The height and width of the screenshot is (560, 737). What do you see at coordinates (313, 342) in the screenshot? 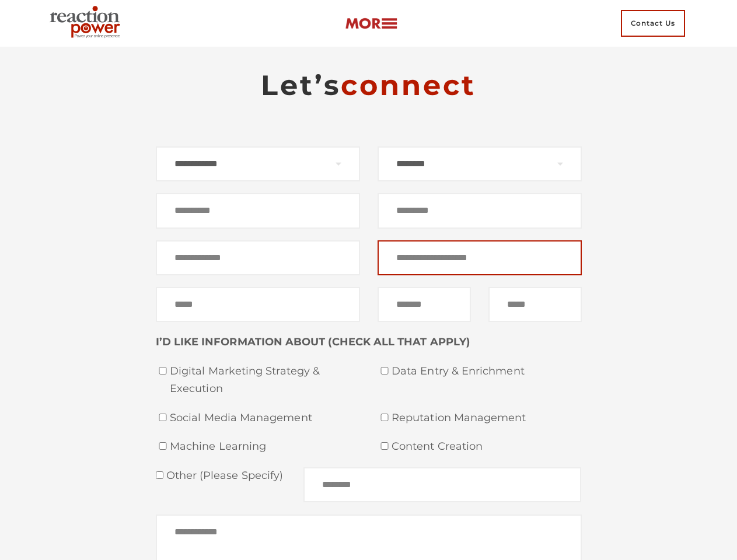
I see `strong: I’D LIKE INFORMATION ABOUT (CHECK ALL THAT APPLY)` at bounding box center [313, 342].